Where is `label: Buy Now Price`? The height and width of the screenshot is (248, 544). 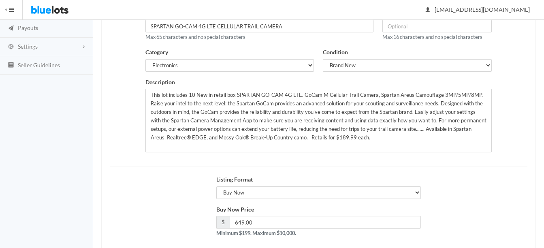 label: Buy Now Price is located at coordinates (235, 209).